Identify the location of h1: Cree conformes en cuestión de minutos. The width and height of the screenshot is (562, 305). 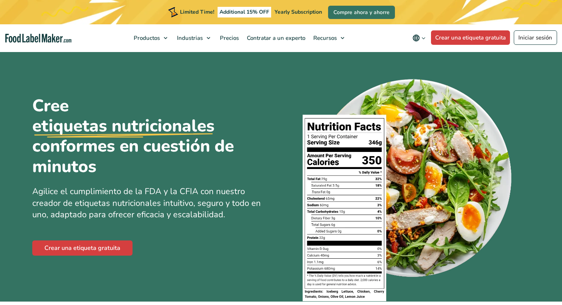
(135, 136).